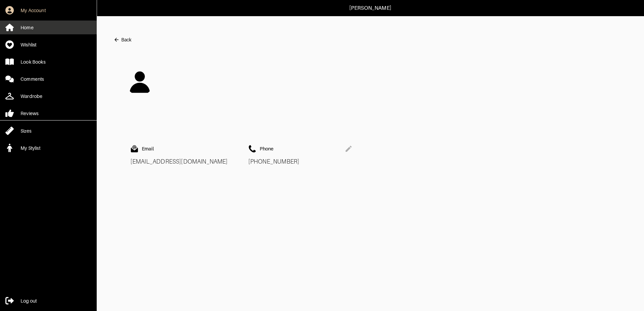 The width and height of the screenshot is (644, 311). What do you see at coordinates (127, 40) in the screenshot?
I see `div: Back` at bounding box center [127, 40].